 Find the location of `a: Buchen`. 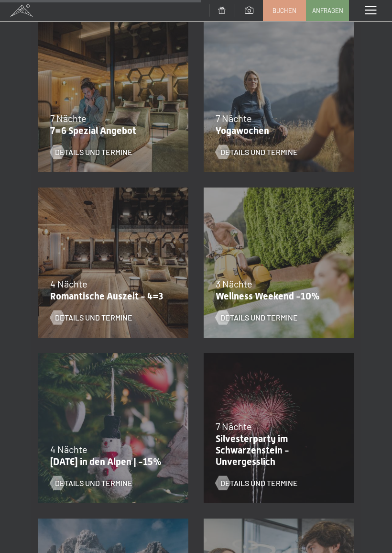

a: Buchen is located at coordinates (284, 10).